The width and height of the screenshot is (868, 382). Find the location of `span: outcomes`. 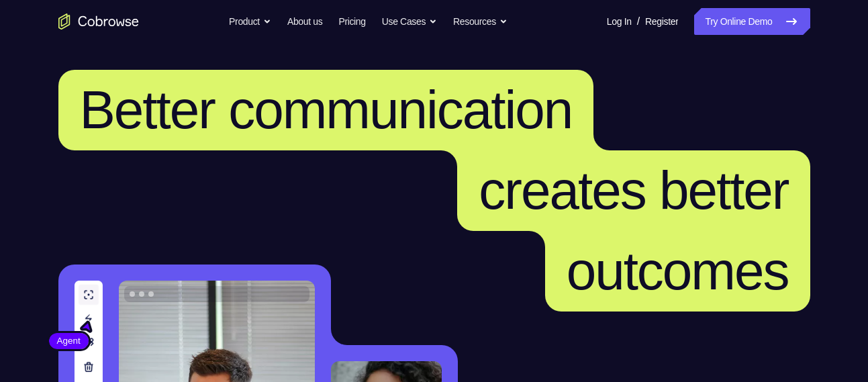

span: outcomes is located at coordinates (677, 270).